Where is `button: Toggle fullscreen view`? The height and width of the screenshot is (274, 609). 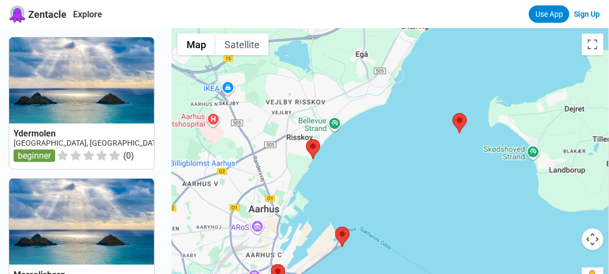
button: Toggle fullscreen view is located at coordinates (593, 44).